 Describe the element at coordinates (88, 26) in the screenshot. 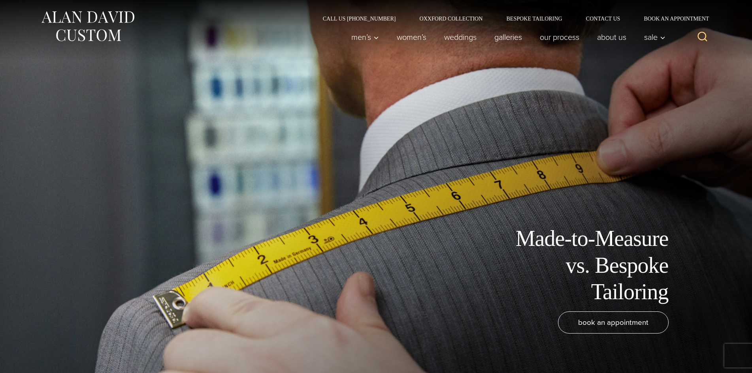

I see `img: Alan David Custom` at that location.